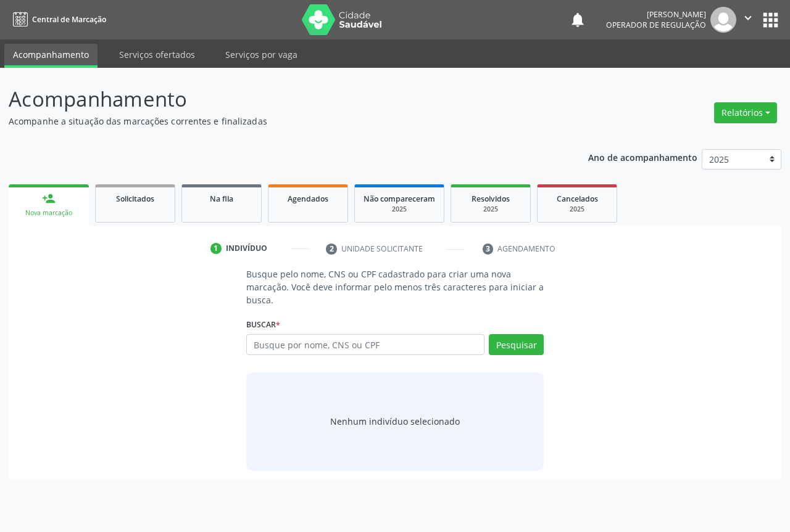 The image size is (790, 532). What do you see at coordinates (308, 199) in the screenshot?
I see `span: Agendados` at bounding box center [308, 199].